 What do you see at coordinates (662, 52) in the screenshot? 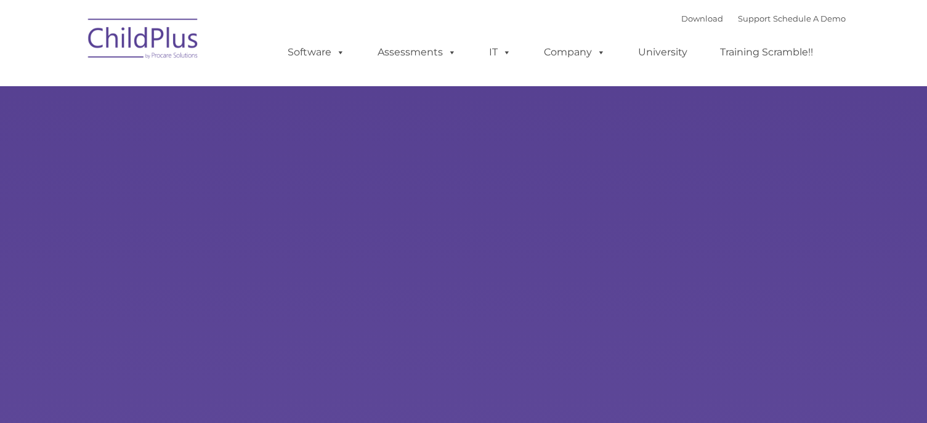
I see `a: University` at bounding box center [662, 52].